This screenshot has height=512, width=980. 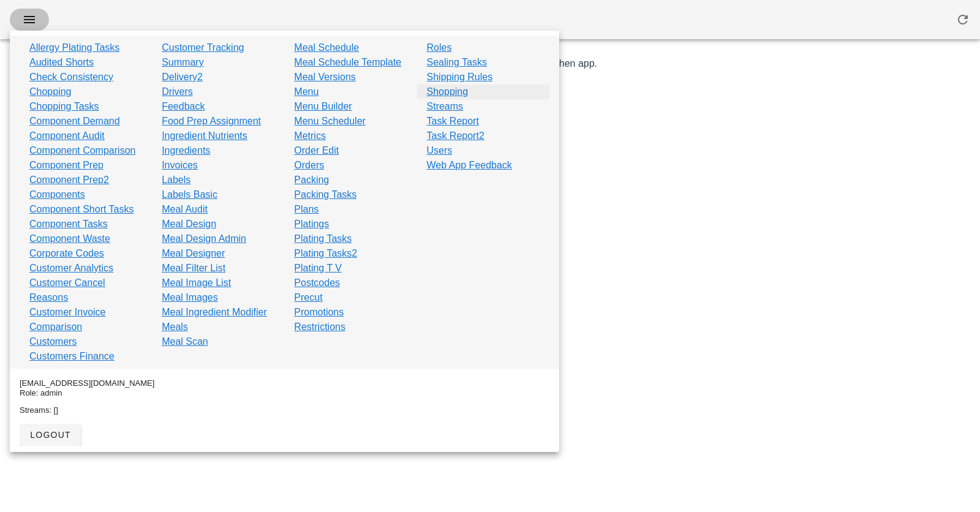 What do you see at coordinates (318, 313) in the screenshot?
I see `a: Promotions` at bounding box center [318, 313].